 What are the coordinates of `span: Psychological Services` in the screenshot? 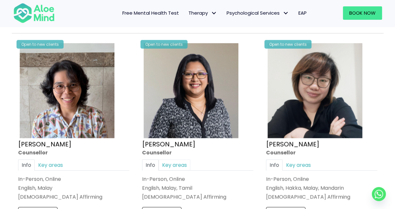 It's located at (258, 13).